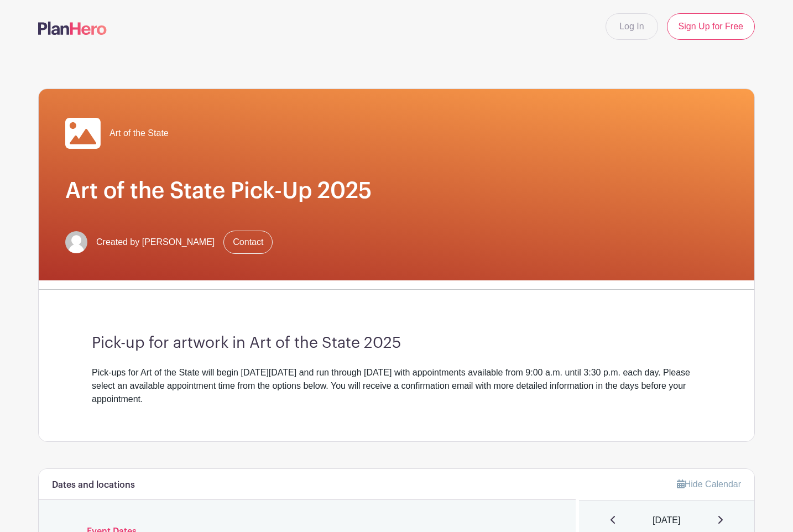 The width and height of the screenshot is (793, 532). What do you see at coordinates (76, 243) in the screenshot?
I see `img: default-ce2991bfa6775e67f084385cd625a349d9dcbb7a52a09fb2fda1e96e2d18dcdb.png` at bounding box center [76, 243].